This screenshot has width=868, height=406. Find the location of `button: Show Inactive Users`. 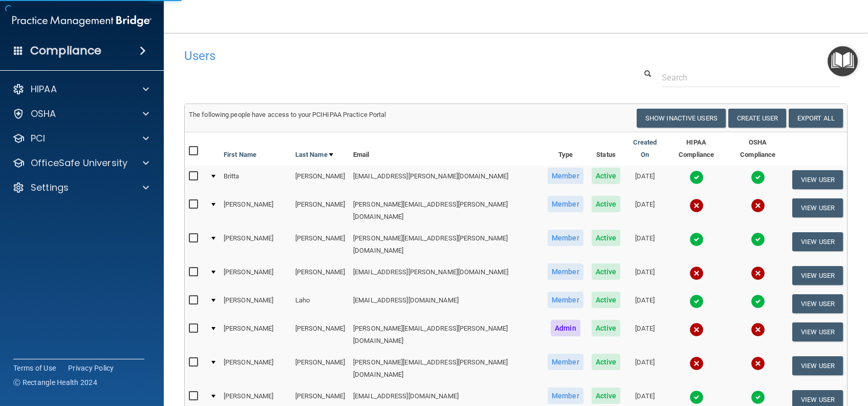

button: Show Inactive Users is located at coordinates (681, 118).